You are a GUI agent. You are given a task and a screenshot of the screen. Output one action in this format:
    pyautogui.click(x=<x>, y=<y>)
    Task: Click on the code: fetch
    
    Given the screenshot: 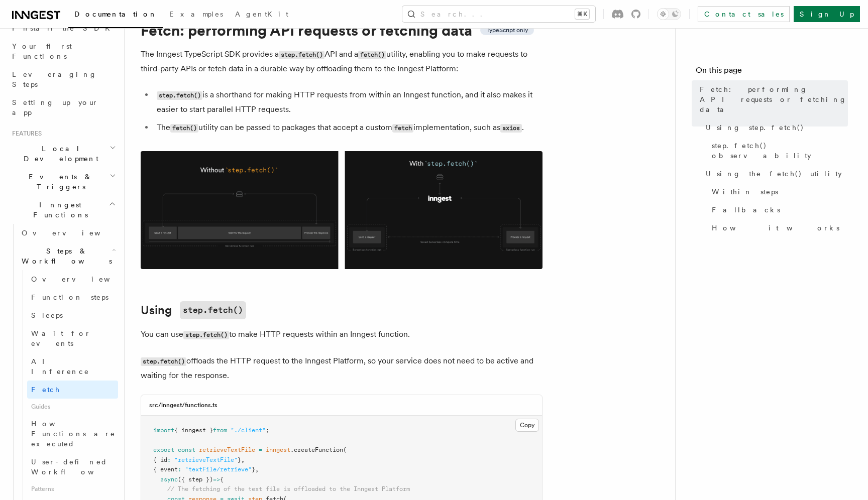 What is the action you would take?
    pyautogui.click(x=403, y=128)
    